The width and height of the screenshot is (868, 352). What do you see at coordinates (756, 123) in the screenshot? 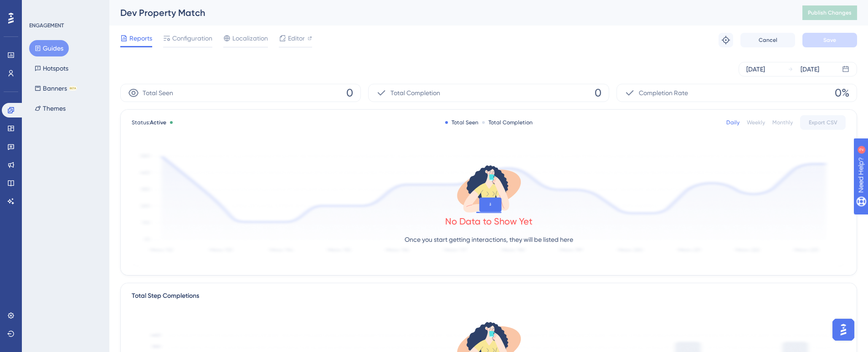
I see `div: Weekly` at bounding box center [756, 123].